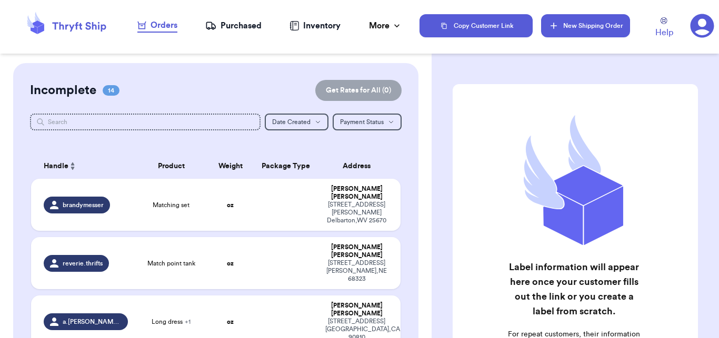 This screenshot has height=338, width=719. Describe the element at coordinates (83, 205) in the screenshot. I see `span: brandymesser` at that location.